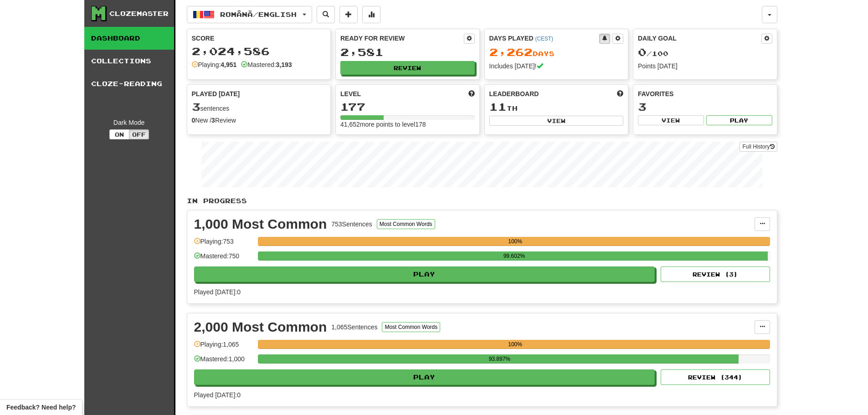 The image size is (868, 415). What do you see at coordinates (407, 52) in the screenshot?
I see `div: 2,581` at bounding box center [407, 52].